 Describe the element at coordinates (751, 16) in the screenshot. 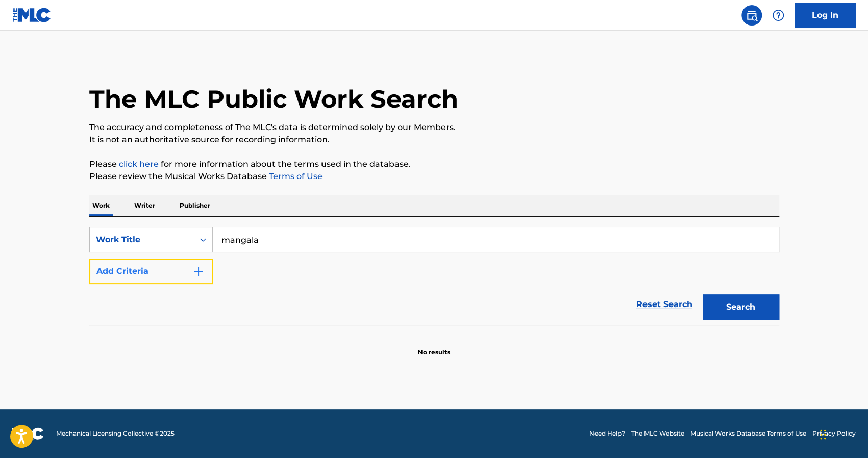

I see `a: Public Search` at that location.